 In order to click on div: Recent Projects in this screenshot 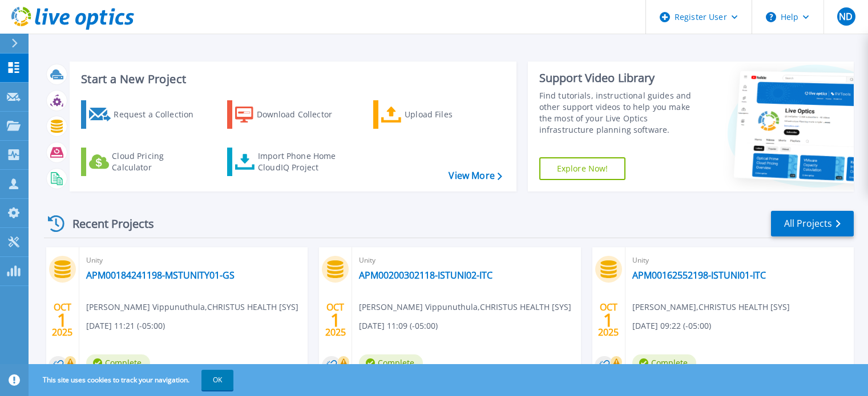, I will do `click(107, 224)`.